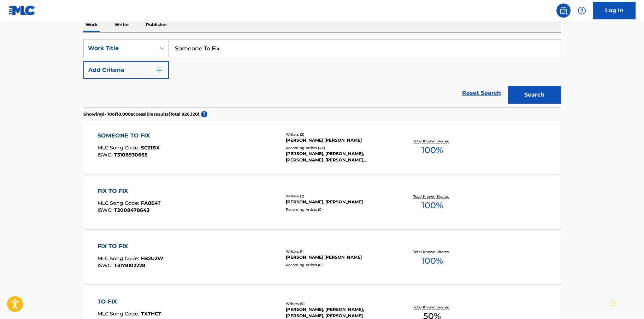 The width and height of the screenshot is (644, 319). What do you see at coordinates (157, 24) in the screenshot?
I see `p: Publisher` at bounding box center [157, 24].